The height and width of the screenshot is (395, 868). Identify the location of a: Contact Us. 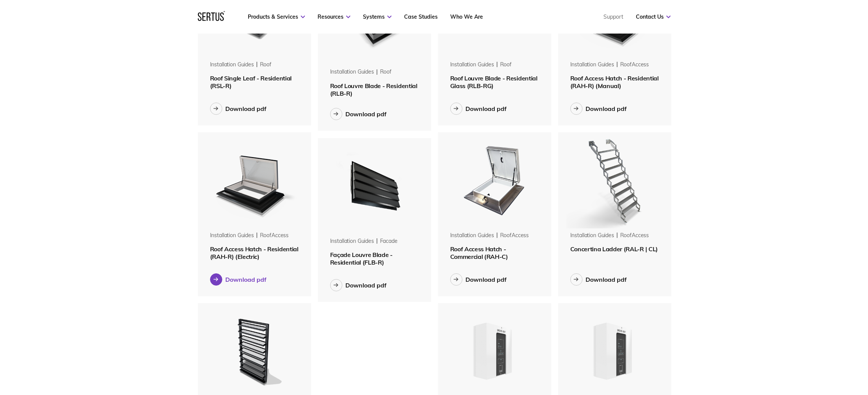
(653, 17).